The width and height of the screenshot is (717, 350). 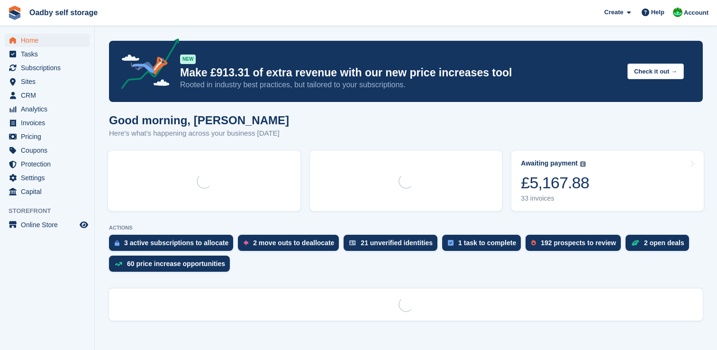 What do you see at coordinates (49, 40) in the screenshot?
I see `span: Home` at bounding box center [49, 40].